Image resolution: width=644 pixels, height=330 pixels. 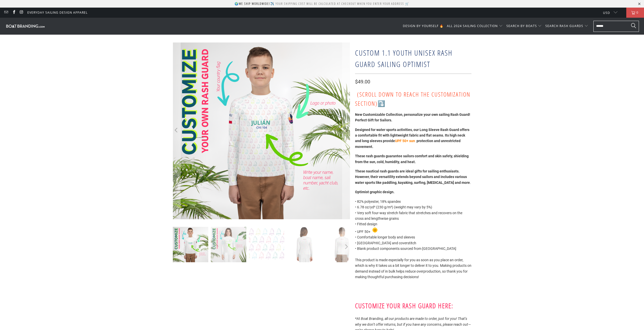 I want to click on strong: New Customizable Collection, personalize your own sailing Rash Guard! Perfect Gift for Sailors., so click(x=413, y=117).